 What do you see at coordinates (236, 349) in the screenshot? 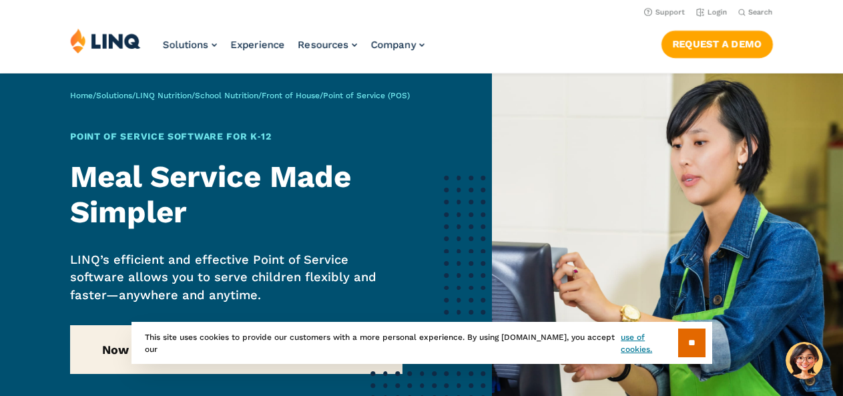
I see `strong: Now part of our new` at bounding box center [236, 349].